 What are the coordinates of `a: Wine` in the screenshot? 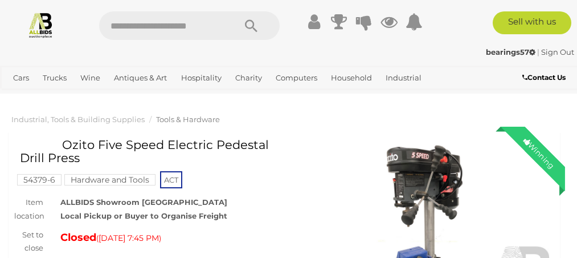 It's located at (90, 78).